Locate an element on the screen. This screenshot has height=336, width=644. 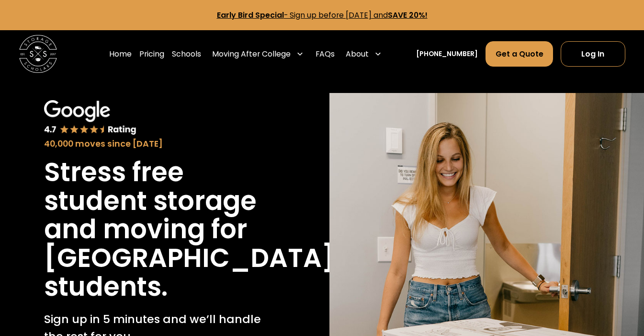
img: Google 4.7 star rating is located at coordinates (90, 118).